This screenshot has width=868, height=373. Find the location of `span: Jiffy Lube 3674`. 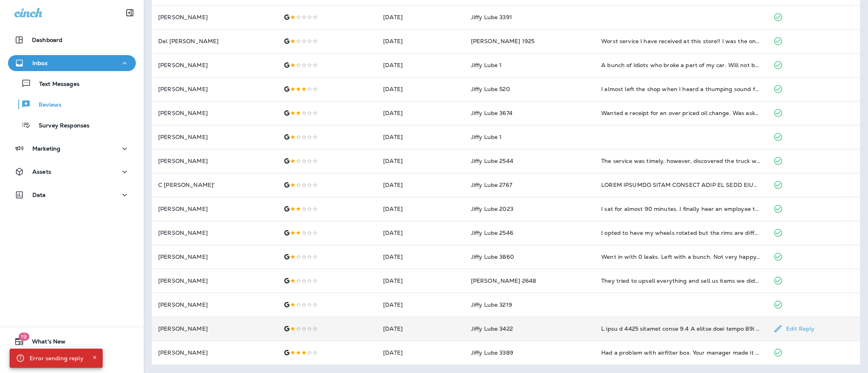

span: Jiffy Lube 3674 is located at coordinates (492, 113).